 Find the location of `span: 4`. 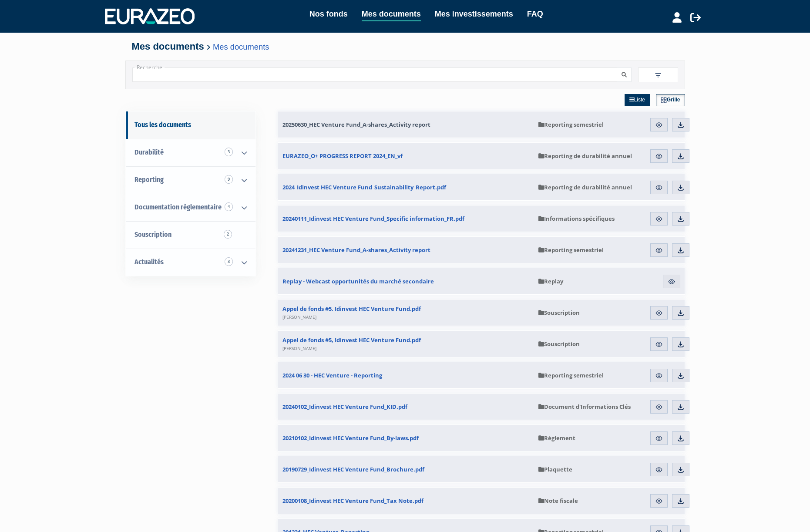

span: 4 is located at coordinates (228, 206).